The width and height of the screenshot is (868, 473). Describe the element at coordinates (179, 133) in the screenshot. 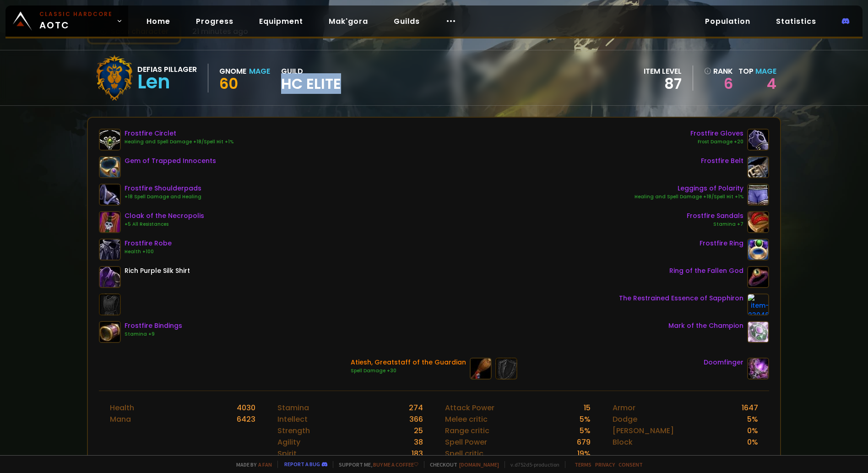

I see `div: Frostfire Circlet` at that location.